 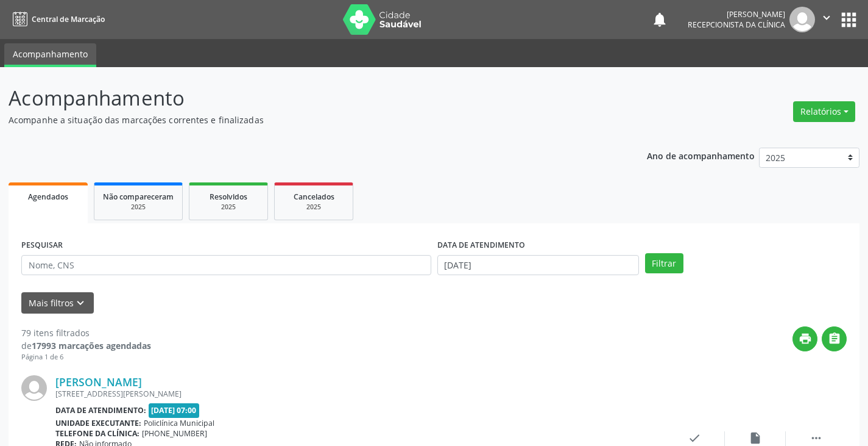 What do you see at coordinates (98, 423) in the screenshot?
I see `b: Unidade executante:` at bounding box center [98, 423].